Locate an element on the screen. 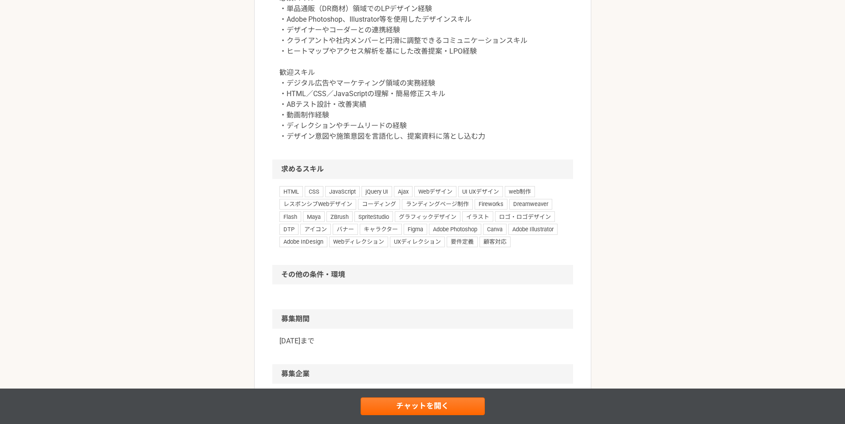  span: Fireworks is located at coordinates (491, 204).